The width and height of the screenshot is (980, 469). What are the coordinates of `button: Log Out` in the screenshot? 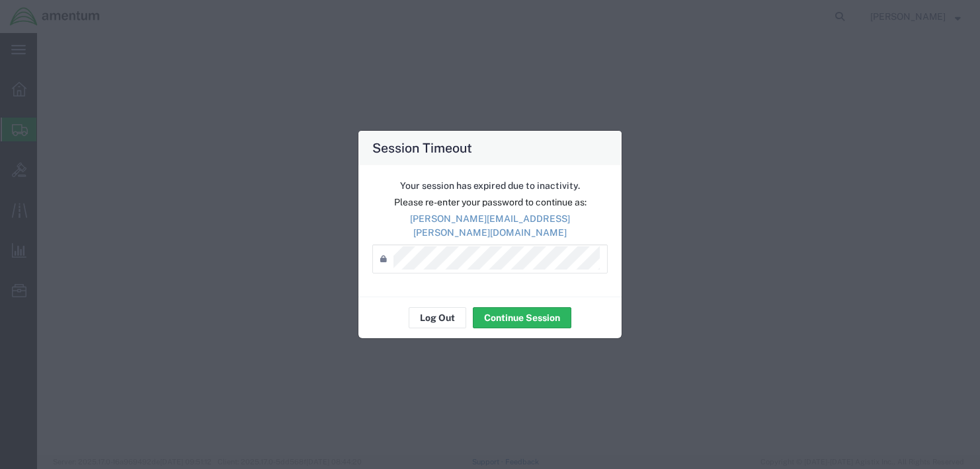 It's located at (437, 318).